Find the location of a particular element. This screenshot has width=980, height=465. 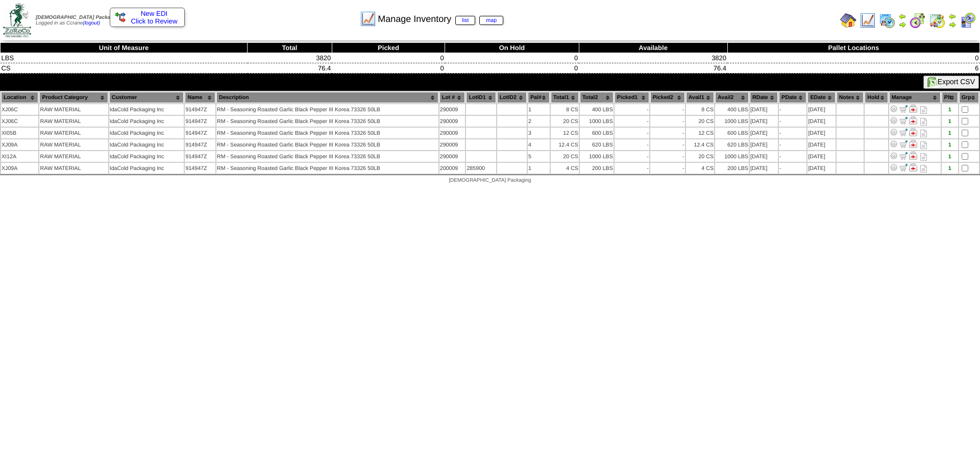

th: Total is located at coordinates (290, 48).